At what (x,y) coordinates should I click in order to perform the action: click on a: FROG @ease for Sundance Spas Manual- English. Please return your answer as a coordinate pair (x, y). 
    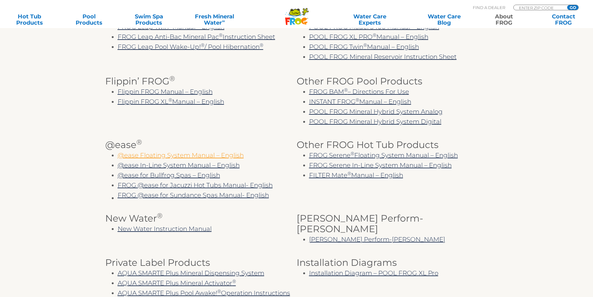
    Looking at the image, I should click on (193, 195).